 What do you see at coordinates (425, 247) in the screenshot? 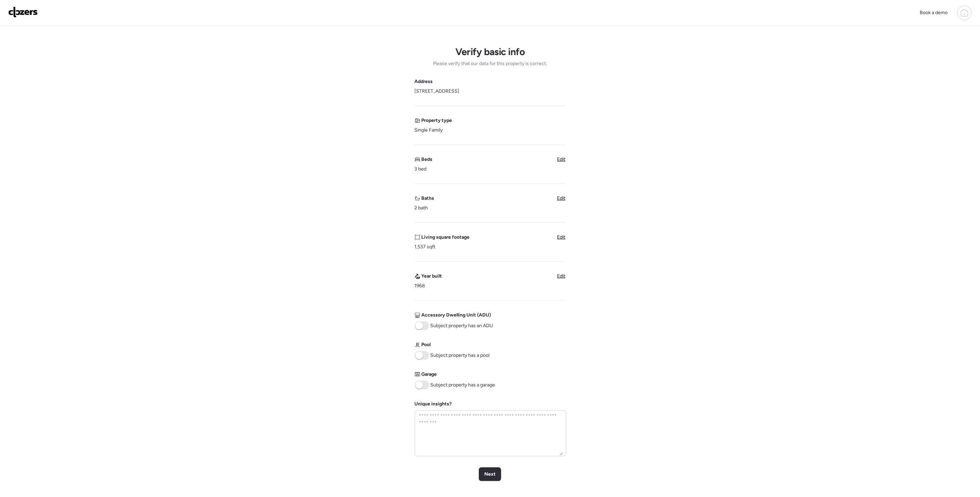
I see `span: 1,537 sqft` at bounding box center [425, 247].